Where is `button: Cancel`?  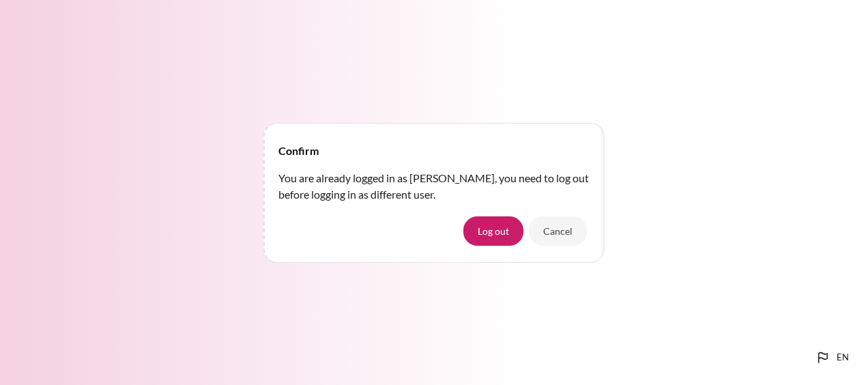
button: Cancel is located at coordinates (557, 231).